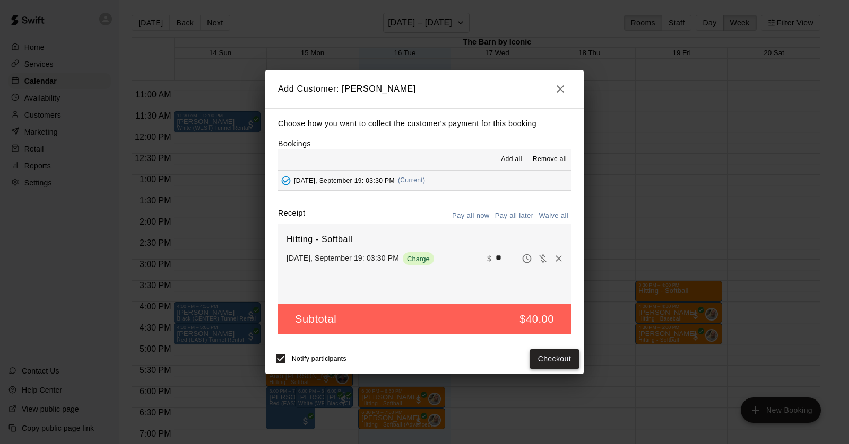 This screenshot has height=444, width=849. What do you see at coordinates (550, 160) in the screenshot?
I see `span: Remove all` at bounding box center [550, 160].